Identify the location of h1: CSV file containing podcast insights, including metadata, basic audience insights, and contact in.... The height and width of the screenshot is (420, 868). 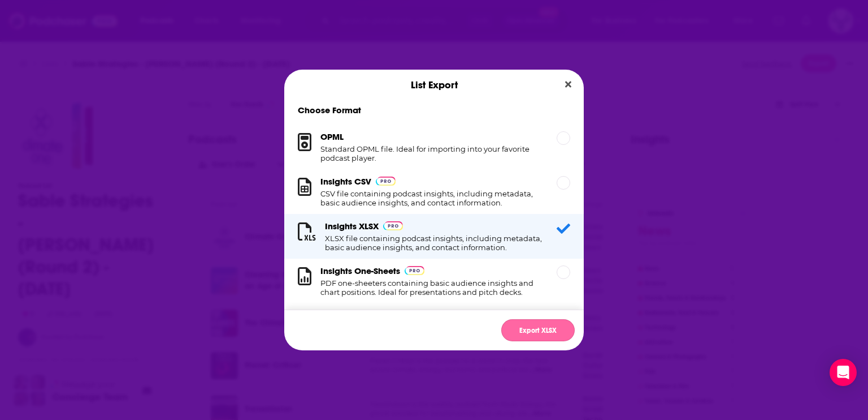
(431, 198).